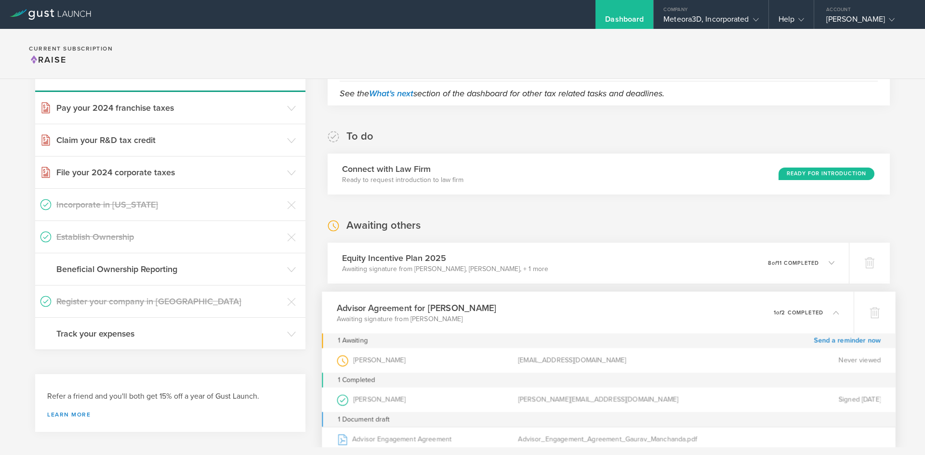 The width and height of the screenshot is (925, 455). What do you see at coordinates (360, 136) in the screenshot?
I see `h2: To do` at bounding box center [360, 136].